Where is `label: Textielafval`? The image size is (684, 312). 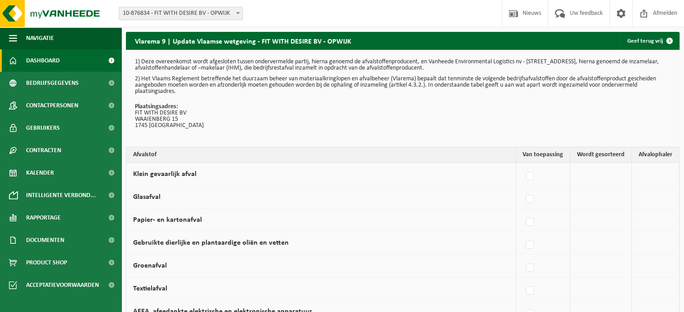 label: Textielafval is located at coordinates (150, 289).